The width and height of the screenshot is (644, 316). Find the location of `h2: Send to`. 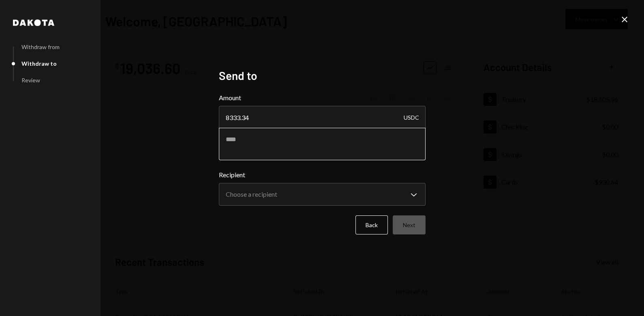

h2: Send to is located at coordinates (322, 75).